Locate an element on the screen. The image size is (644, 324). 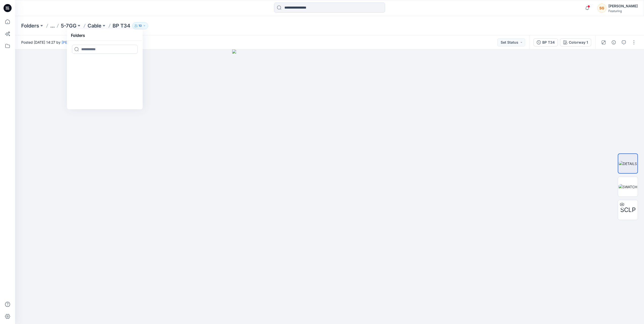
button: BP T34 is located at coordinates (546, 42).